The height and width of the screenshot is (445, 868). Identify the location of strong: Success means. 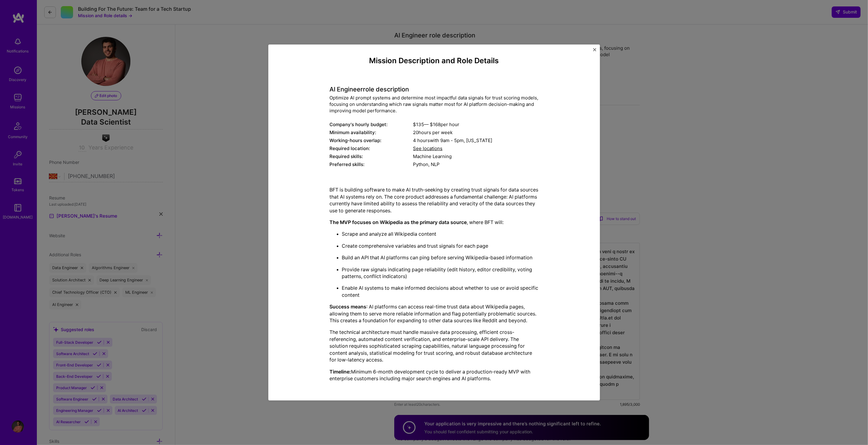
(348, 307).